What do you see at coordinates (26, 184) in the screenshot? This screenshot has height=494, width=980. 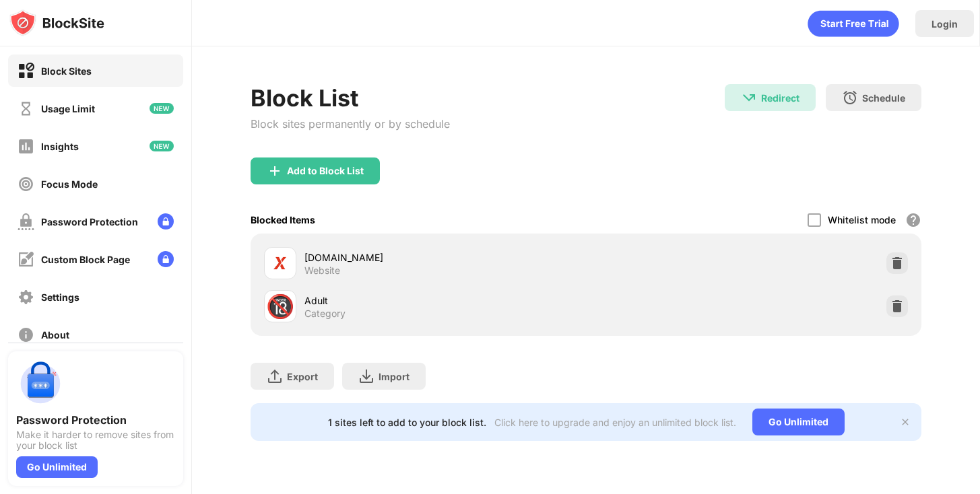 I see `img: focus-off.svg` at bounding box center [26, 184].